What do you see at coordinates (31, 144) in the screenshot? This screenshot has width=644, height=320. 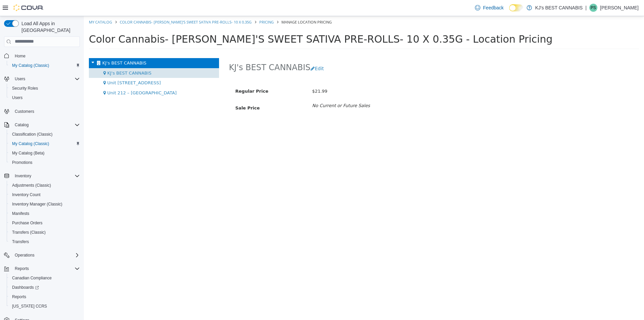 I see `a: My Catalog (Classic)` at bounding box center [31, 144].